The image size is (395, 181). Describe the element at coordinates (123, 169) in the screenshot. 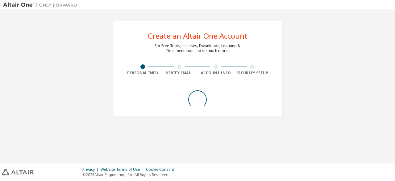

I see `div: Website Terms of Use` at that location.